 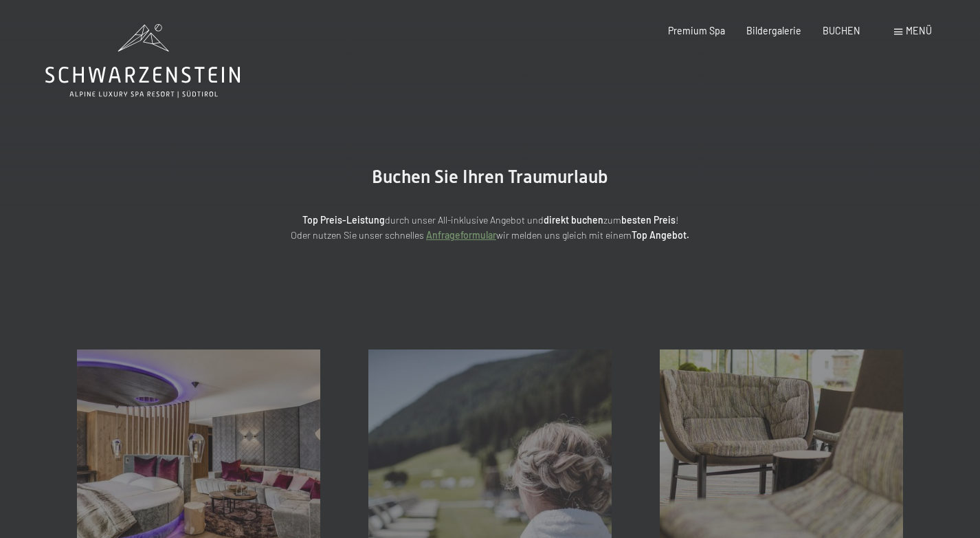 I want to click on span: Buchen Sie Ihren Traumurlaub, so click(x=490, y=177).